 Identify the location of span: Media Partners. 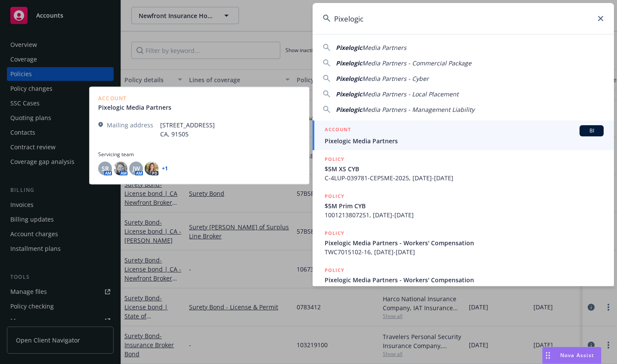
(384, 47).